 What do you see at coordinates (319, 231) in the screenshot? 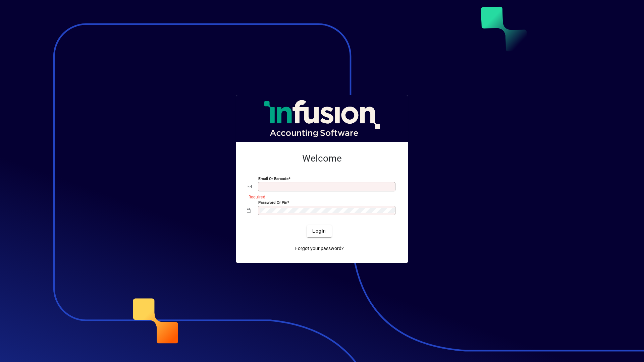
I see `button: Login` at bounding box center [319, 231].